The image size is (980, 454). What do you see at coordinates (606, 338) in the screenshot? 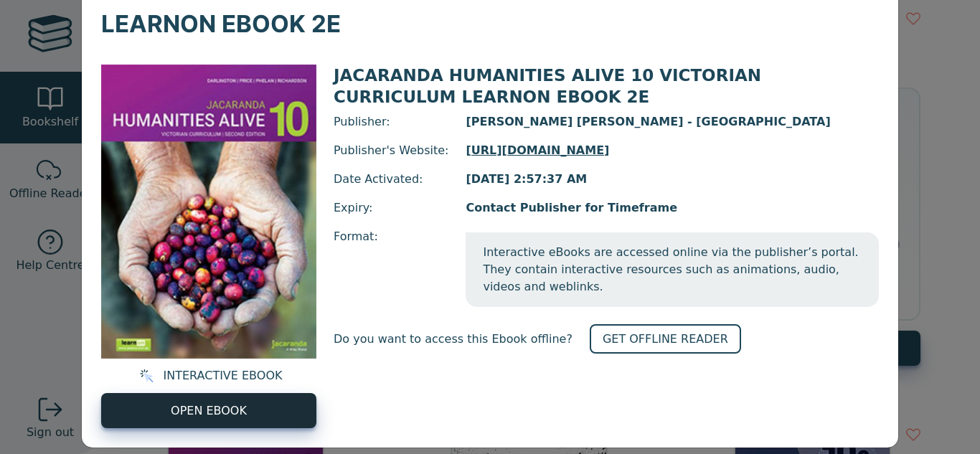
I see `div: Do you want to access this Ebook offline?` at bounding box center [606, 338].